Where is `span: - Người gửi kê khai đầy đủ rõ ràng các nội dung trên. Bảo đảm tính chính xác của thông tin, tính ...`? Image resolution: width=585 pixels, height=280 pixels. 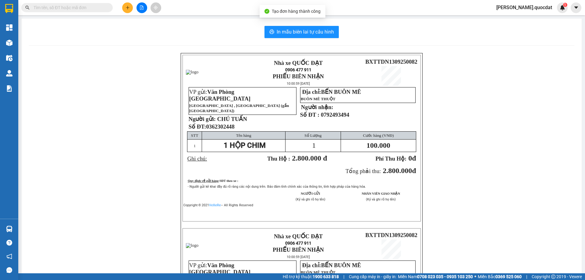 span: - Người gửi kê khai đầy đủ rõ ràng các nội dung trên. Bảo đảm tính chính xác của thông tin, tính ... is located at coordinates (277, 187).